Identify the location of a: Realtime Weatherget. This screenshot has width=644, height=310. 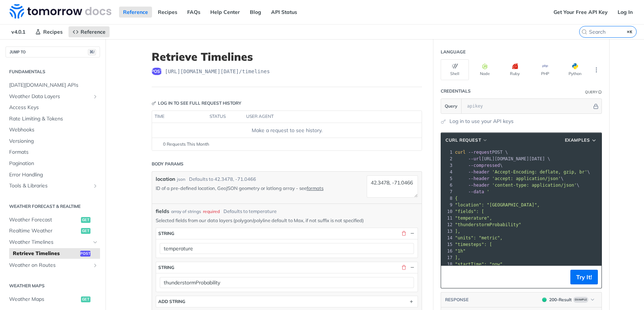
(53, 231).